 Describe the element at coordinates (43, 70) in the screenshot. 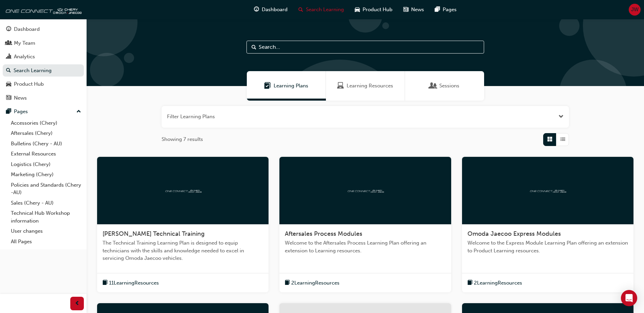

I see `a: Search Learning` at that location.